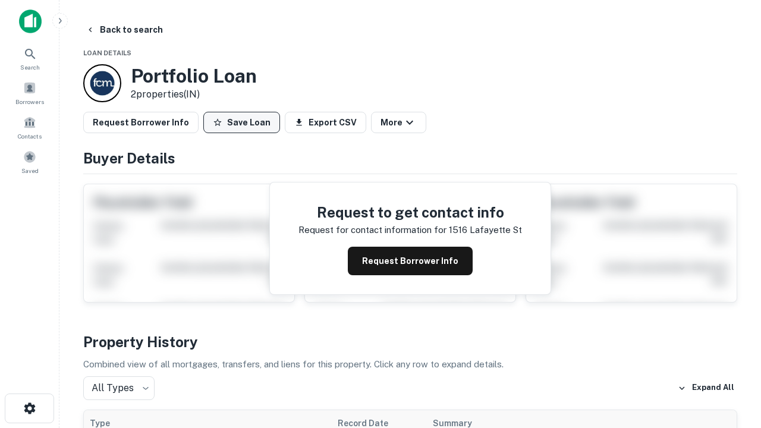  Describe the element at coordinates (241, 123) in the screenshot. I see `button: Save Loan` at that location.